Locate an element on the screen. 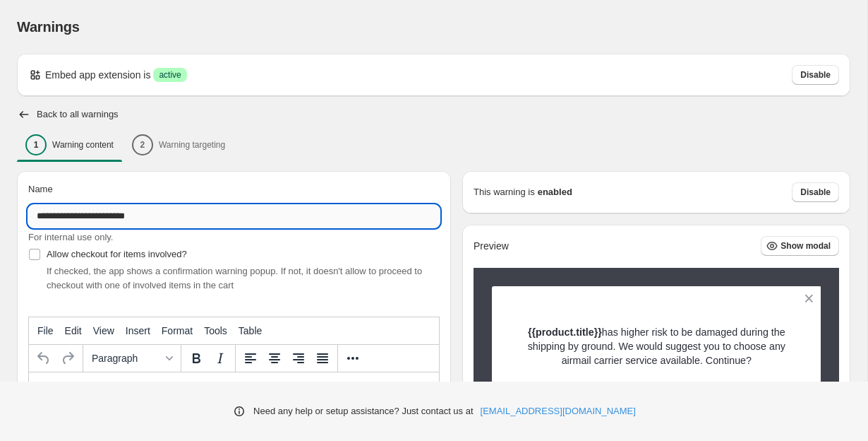 The height and width of the screenshot is (441, 868). button: More... is located at coordinates (353, 358).